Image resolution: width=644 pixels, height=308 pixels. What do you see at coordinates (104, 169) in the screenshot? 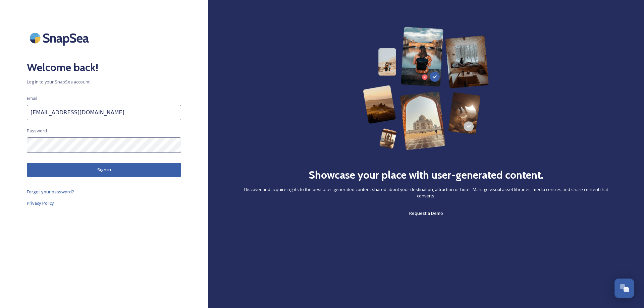
I see `button: Sign in` at bounding box center [104, 169].